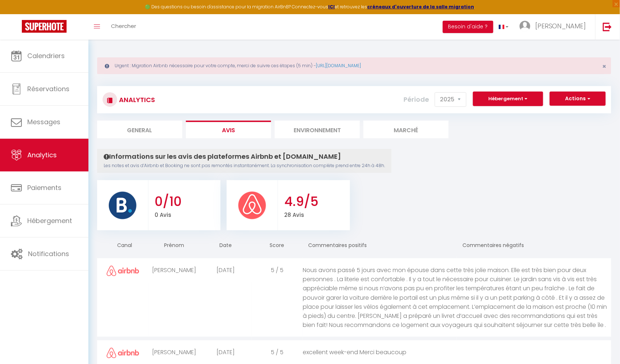 This screenshot has height=364, width=620. What do you see at coordinates (457, 352) in the screenshot?
I see `div: excellent week-end Merci beaucoup` at bounding box center [457, 352].